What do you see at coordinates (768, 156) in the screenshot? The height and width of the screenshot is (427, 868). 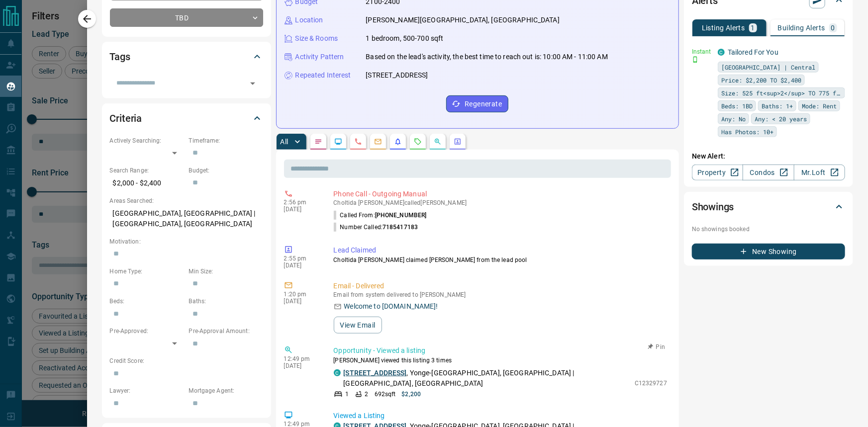 I see `p: New Alert:` at bounding box center [768, 156].